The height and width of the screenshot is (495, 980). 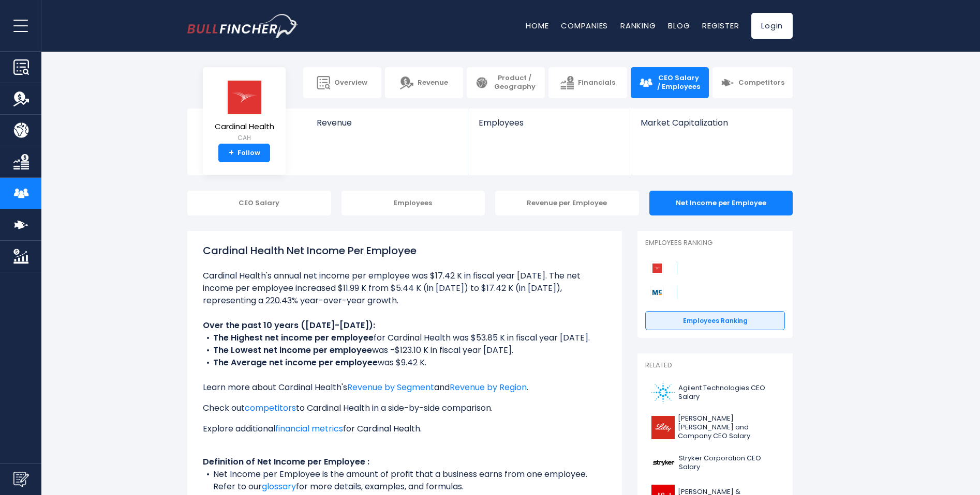 What do you see at coordinates (715, 463) in the screenshot?
I see `a: Stryker Corporation CEO Salary` at bounding box center [715, 463].